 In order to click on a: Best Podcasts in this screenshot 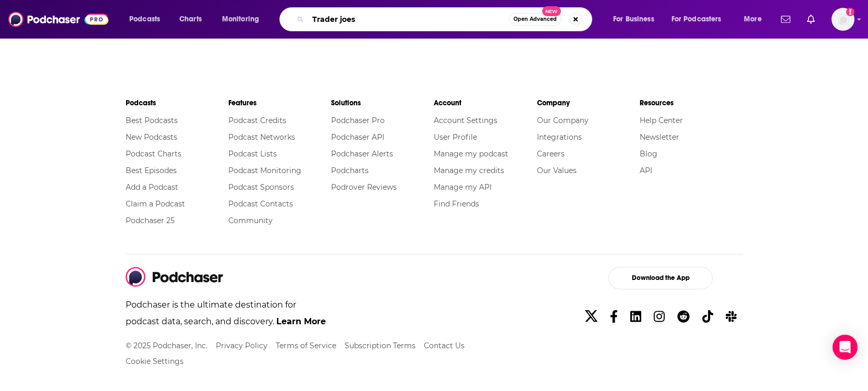, I will do `click(152, 120)`.